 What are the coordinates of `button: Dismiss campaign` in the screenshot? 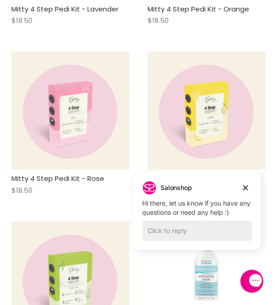 It's located at (119, 18).